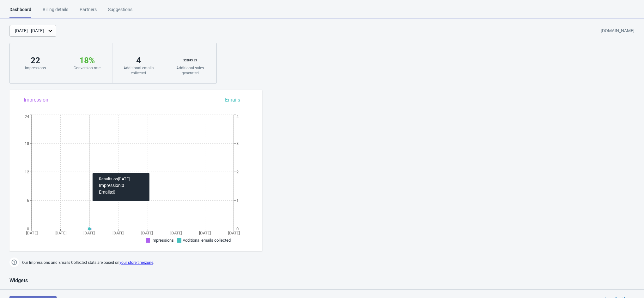 The height and width of the screenshot is (298, 644). I want to click on div: $ 52843.83, so click(190, 60).